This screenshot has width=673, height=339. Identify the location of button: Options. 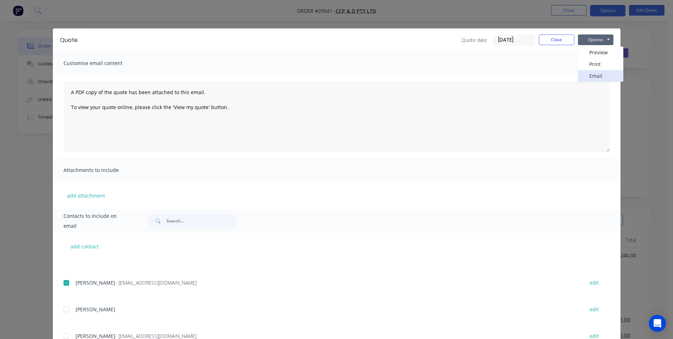
(596, 40).